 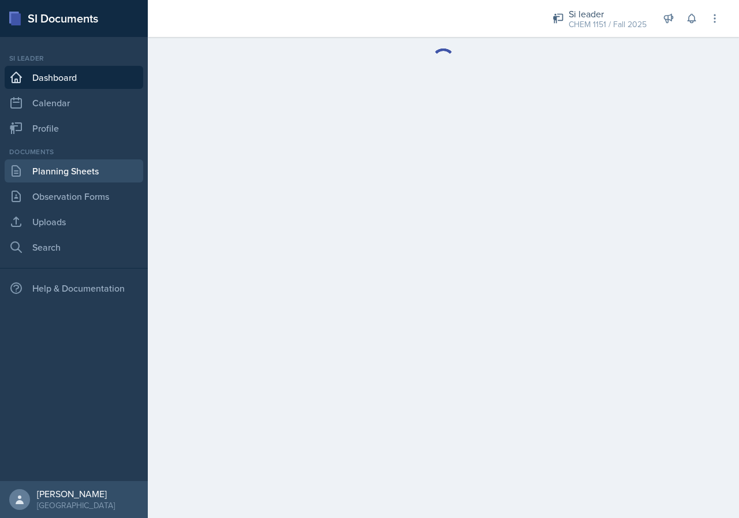 What do you see at coordinates (74, 103) in the screenshot?
I see `a: Calendar` at bounding box center [74, 103].